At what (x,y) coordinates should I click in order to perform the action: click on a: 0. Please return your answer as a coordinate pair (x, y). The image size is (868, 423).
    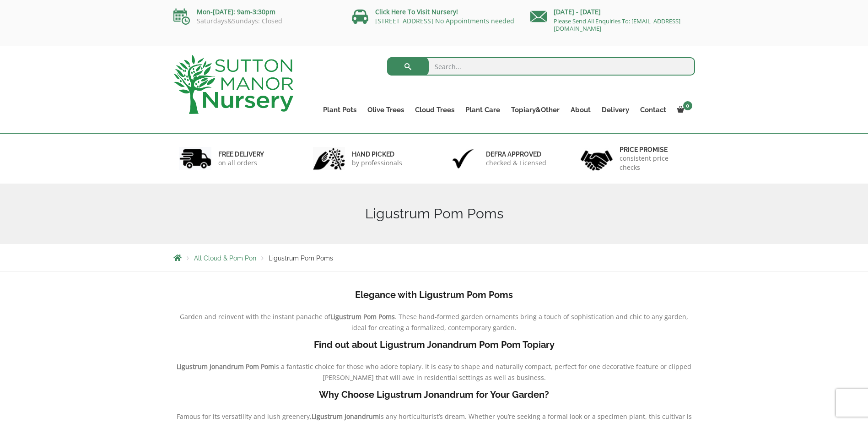
    Looking at the image, I should click on (683, 110).